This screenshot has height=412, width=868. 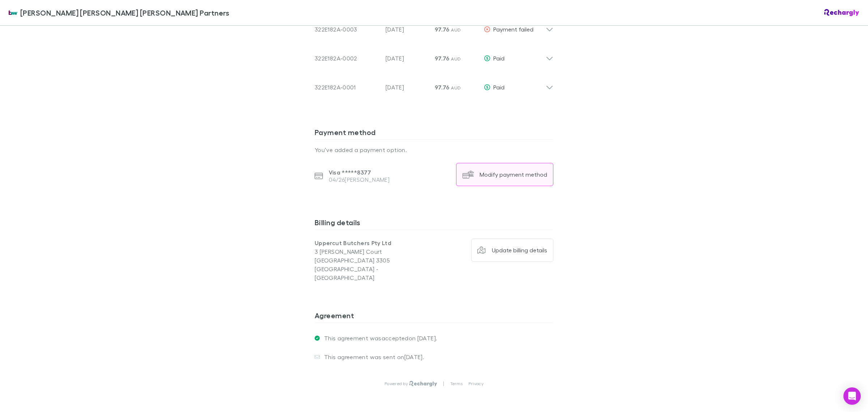 I want to click on p: You’ve added a payment option., so click(x=434, y=150).